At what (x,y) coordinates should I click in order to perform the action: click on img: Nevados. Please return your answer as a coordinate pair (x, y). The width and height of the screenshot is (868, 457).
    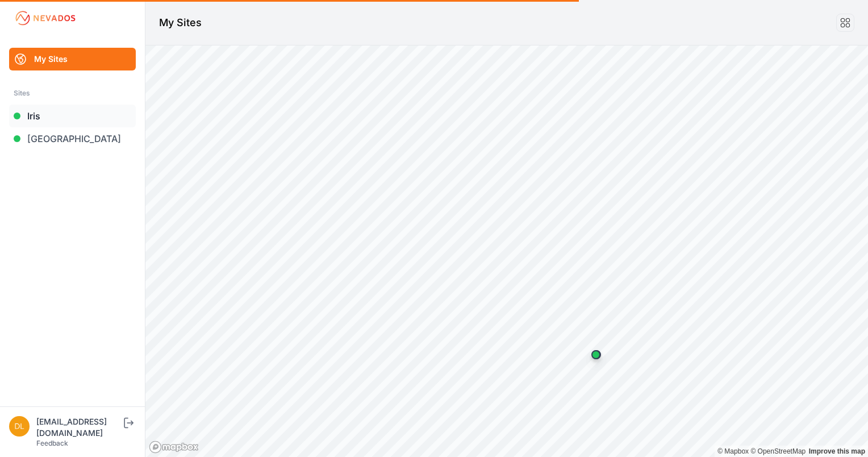
    Looking at the image, I should click on (45, 18).